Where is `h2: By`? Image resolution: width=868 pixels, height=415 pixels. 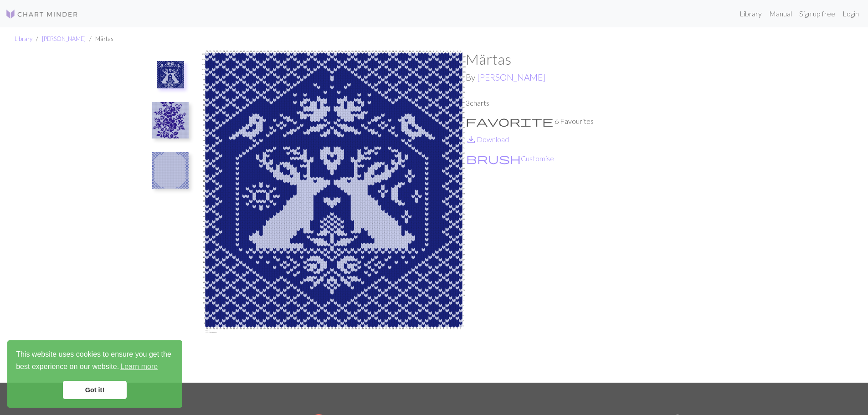 h2: By is located at coordinates (597, 77).